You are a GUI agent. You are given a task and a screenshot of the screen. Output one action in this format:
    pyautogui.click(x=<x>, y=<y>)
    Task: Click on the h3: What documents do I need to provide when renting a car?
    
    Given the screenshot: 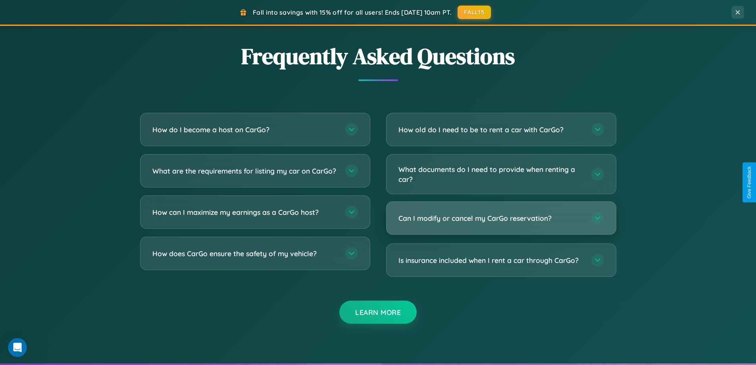 What is the action you would take?
    pyautogui.click(x=491, y=174)
    